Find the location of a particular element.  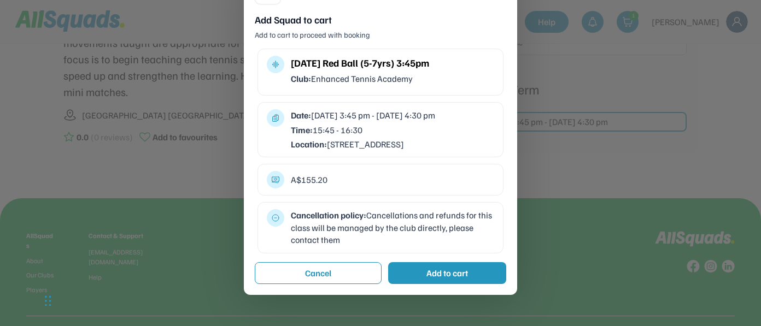

div: Add to cart is located at coordinates (447, 273).